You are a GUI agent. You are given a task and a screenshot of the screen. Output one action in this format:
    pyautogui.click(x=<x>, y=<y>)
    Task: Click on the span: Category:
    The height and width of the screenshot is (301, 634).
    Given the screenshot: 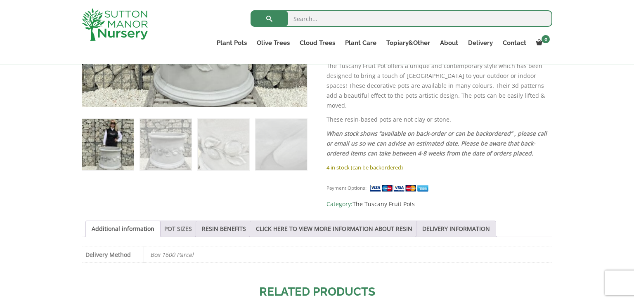 What is the action you would take?
    pyautogui.click(x=439, y=204)
    